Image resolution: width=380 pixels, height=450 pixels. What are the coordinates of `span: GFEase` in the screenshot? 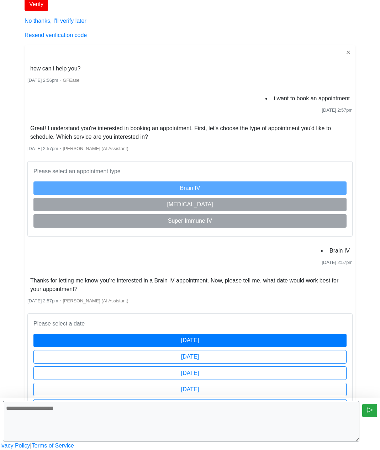 It's located at (71, 80).